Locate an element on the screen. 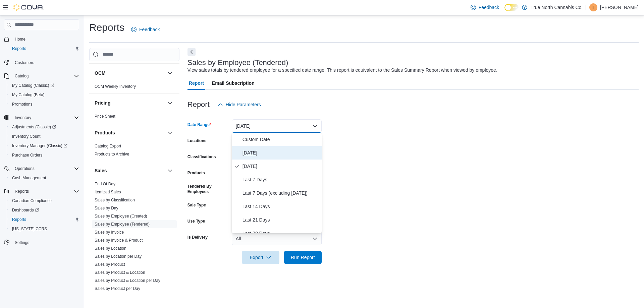  span: Sales by Employee (Created) is located at coordinates (121, 216).